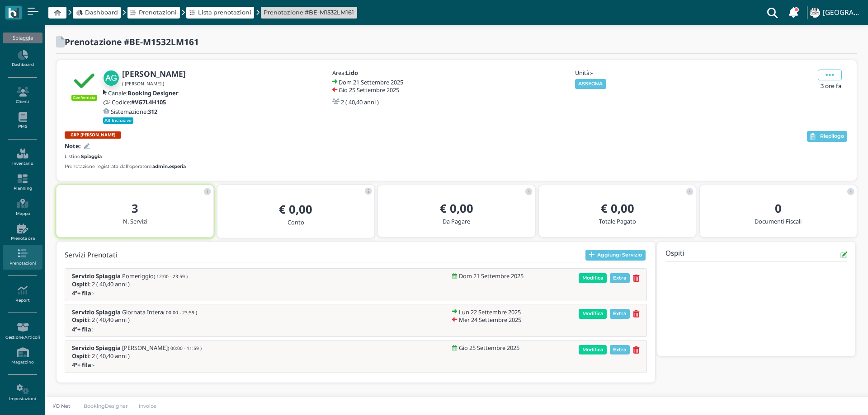 This screenshot has height=415, width=868. Describe the element at coordinates (225, 12) in the screenshot. I see `span: Lista prenotazioni` at that location.